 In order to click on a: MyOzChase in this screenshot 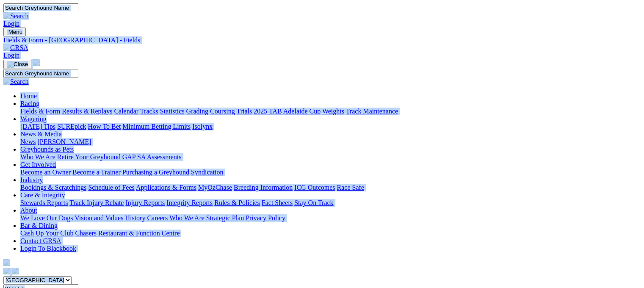, I will do `click(215, 187)`.